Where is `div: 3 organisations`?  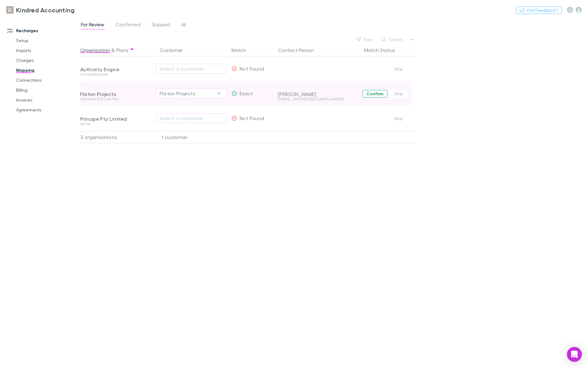
div: 3 organisations is located at coordinates (117, 137).